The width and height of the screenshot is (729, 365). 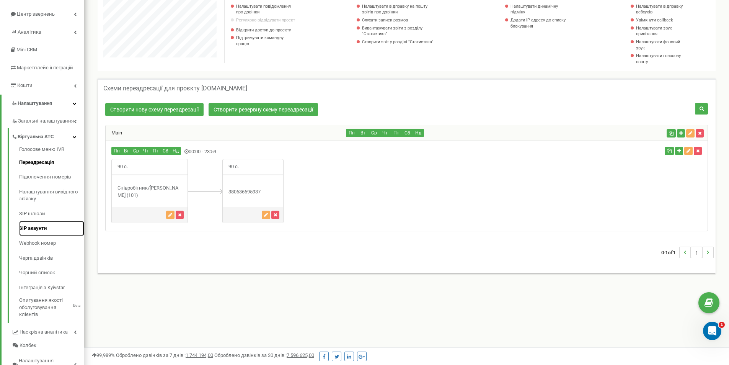 I want to click on a: Налаштувати відправку вебхуків, so click(x=661, y=9).